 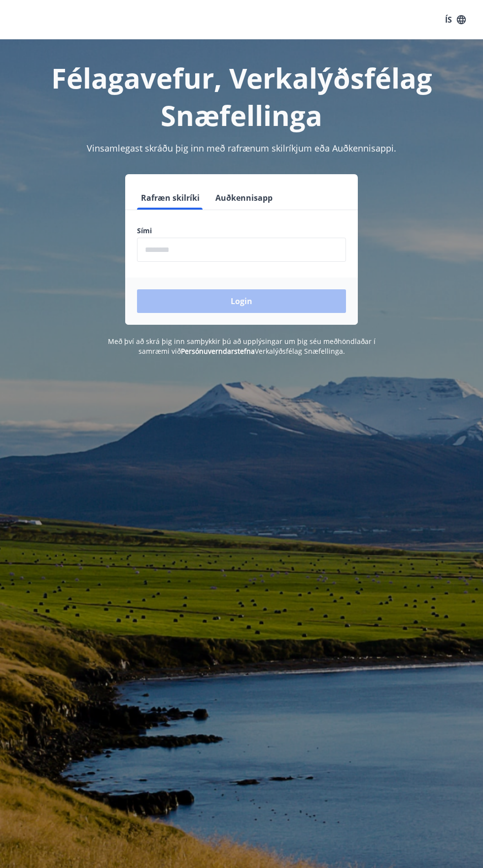 What do you see at coordinates (241, 97) in the screenshot?
I see `h1: Félagavefur, Verkalýðsfélag Snæfellinga` at bounding box center [241, 97].